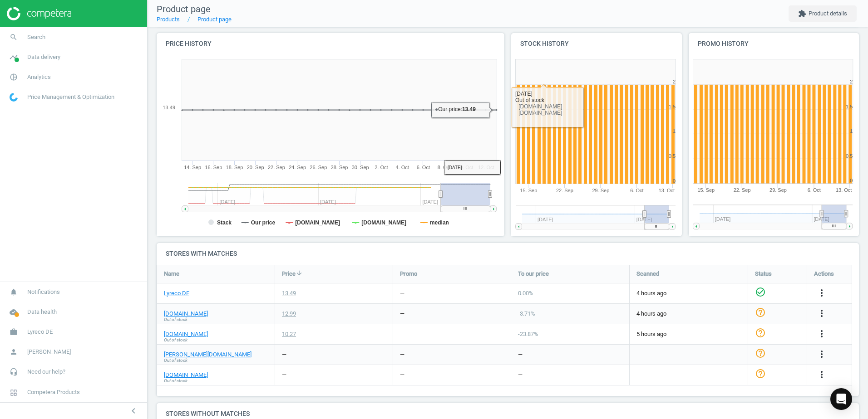 This screenshot has width=868, height=419. I want to click on span: Search, so click(36, 37).